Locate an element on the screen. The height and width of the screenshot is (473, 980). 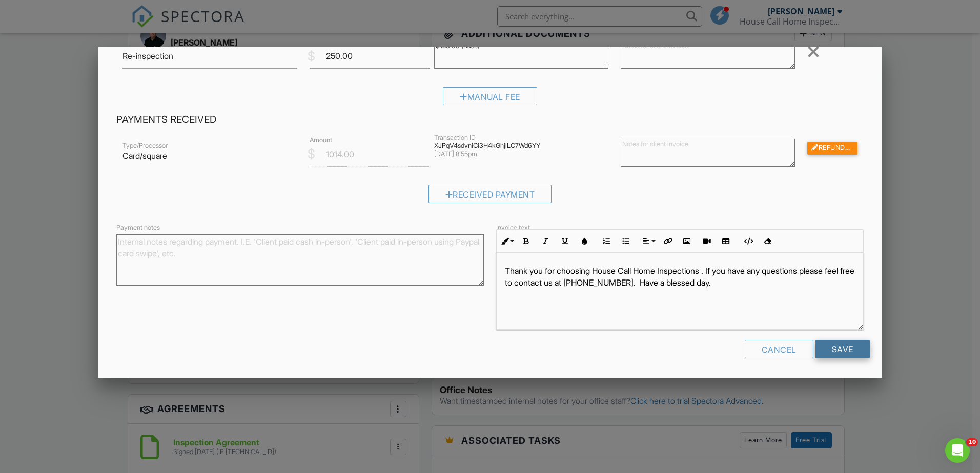
button: Insert Video is located at coordinates (706, 242).